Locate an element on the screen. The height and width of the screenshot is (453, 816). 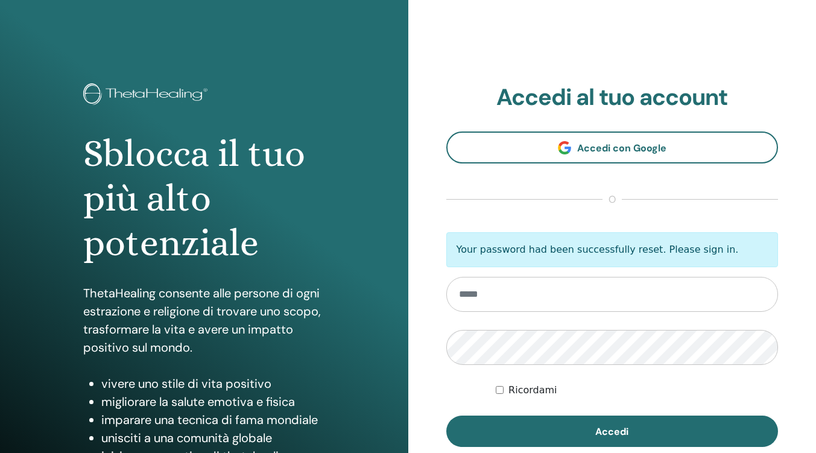
button: Accedi is located at coordinates (612, 431).